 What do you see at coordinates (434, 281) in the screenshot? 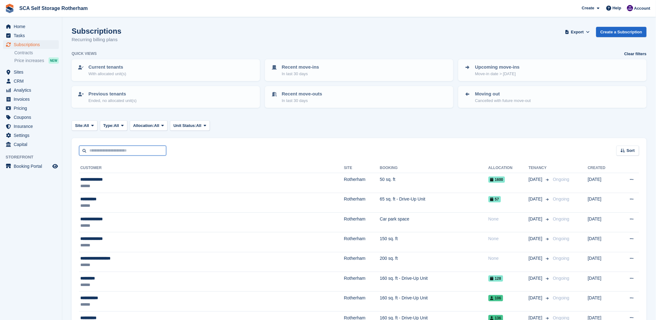
I see `td: 160 sq. ft - Drive-Up Unit` at bounding box center [434, 281].